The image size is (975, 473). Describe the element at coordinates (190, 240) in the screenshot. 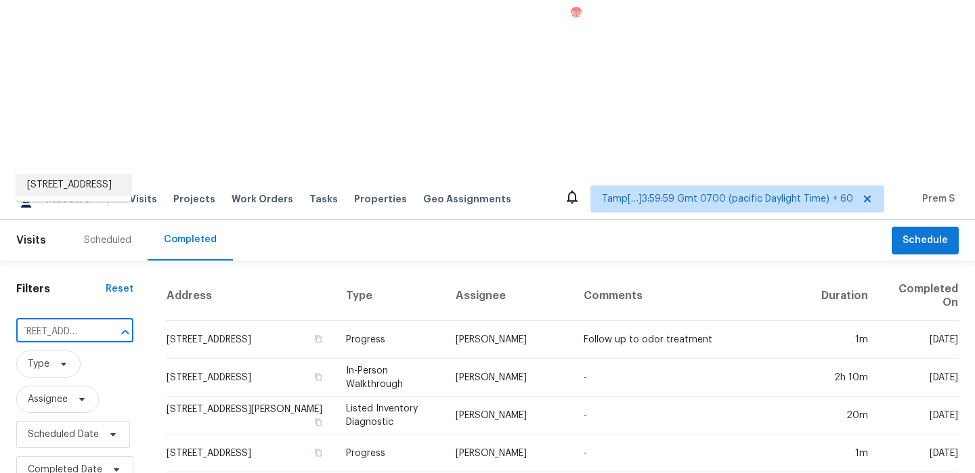

I see `div: Completed` at that location.